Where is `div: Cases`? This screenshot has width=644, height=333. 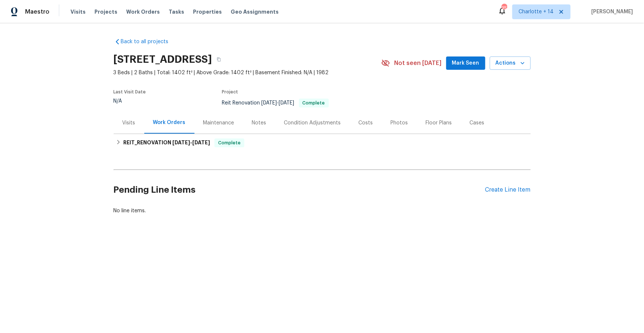
div: Cases is located at coordinates (478, 123).